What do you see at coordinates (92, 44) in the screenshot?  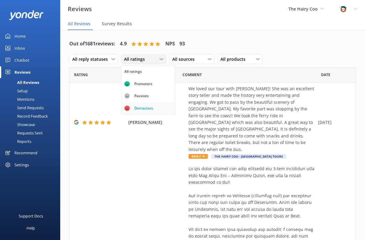 I see `h4: Out of 1681 reviews:` at bounding box center [92, 44].